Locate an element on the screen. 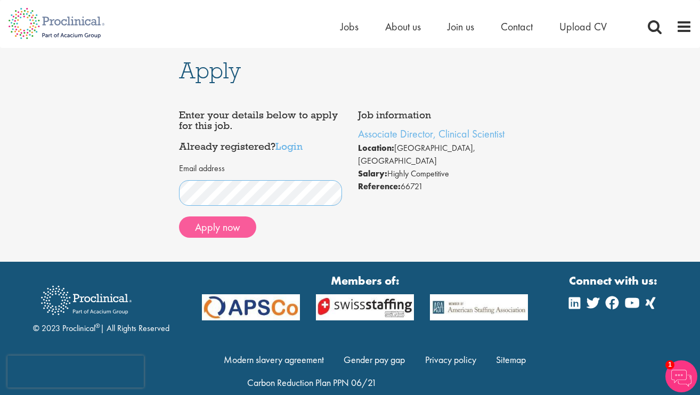  strong: Location: is located at coordinates (376, 148).